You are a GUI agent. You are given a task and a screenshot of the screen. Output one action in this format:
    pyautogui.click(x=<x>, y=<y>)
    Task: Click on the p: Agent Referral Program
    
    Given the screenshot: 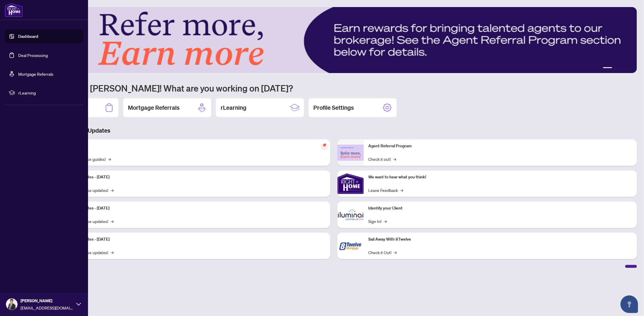 What is the action you would take?
    pyautogui.click(x=501, y=146)
    